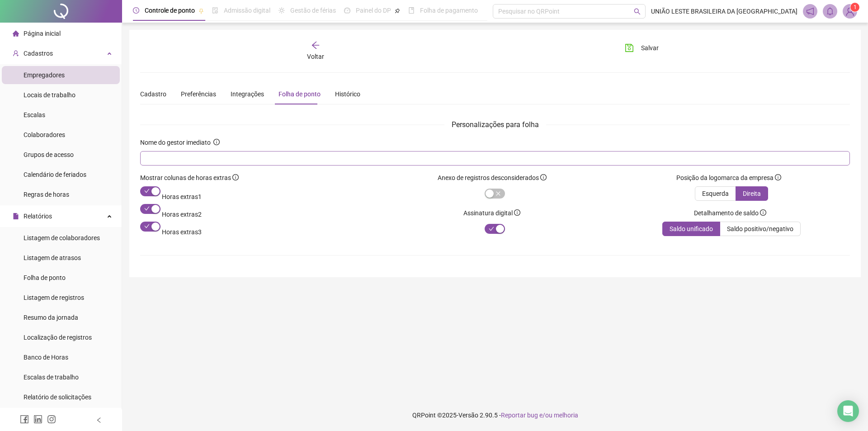 The width and height of the screenshot is (868, 431). I want to click on span: file-done, so click(215, 11).